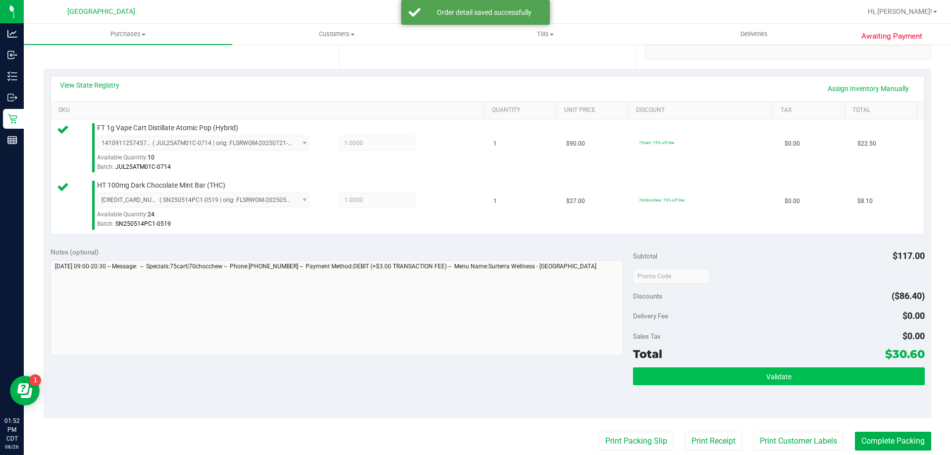 Image resolution: width=951 pixels, height=455 pixels. What do you see at coordinates (74, 252) in the screenshot?
I see `span: Notes (optional)` at bounding box center [74, 252].